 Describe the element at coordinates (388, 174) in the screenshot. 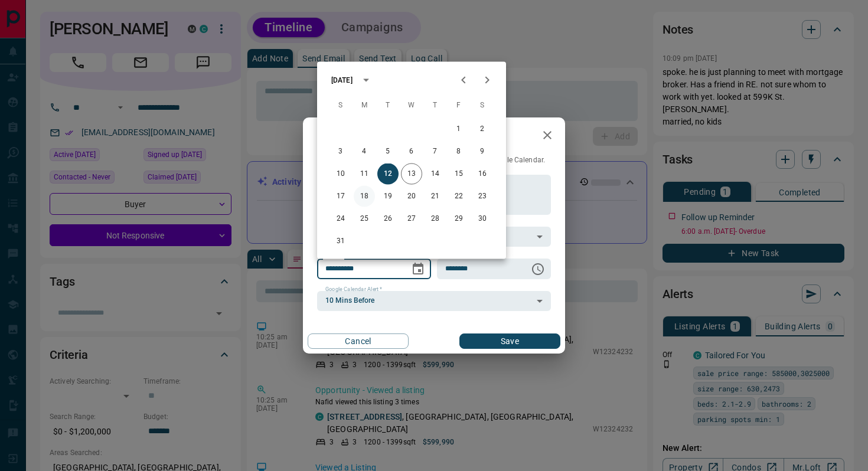

I see `button: 12` at that location.